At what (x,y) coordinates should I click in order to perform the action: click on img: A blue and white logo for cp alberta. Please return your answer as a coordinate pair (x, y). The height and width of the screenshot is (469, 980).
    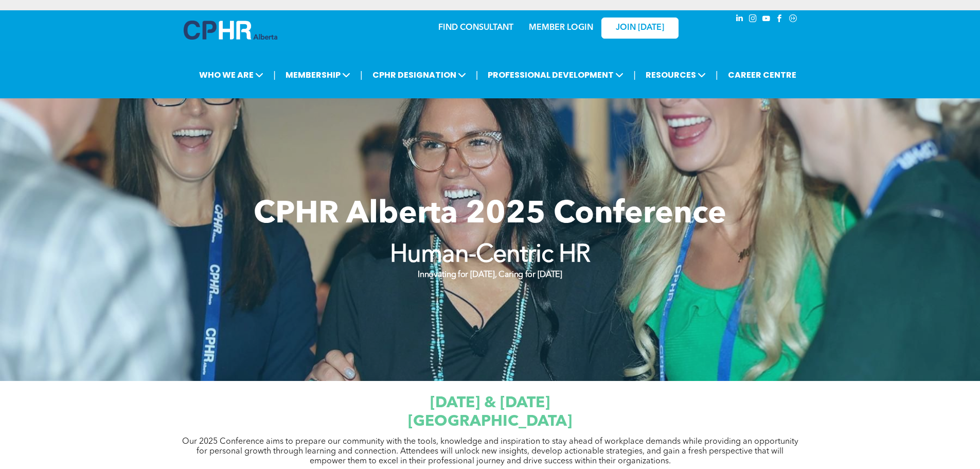
    Looking at the image, I should click on (230, 30).